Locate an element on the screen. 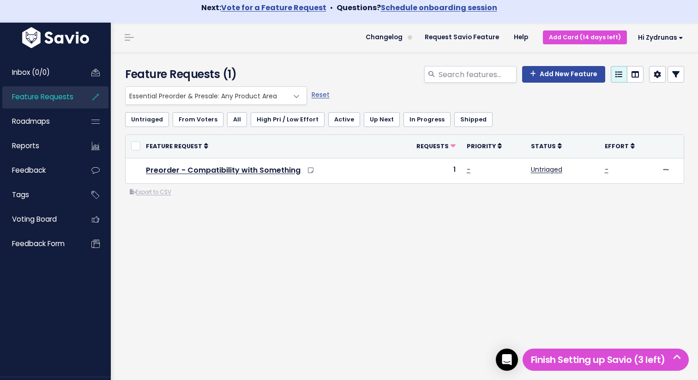  img: logo-white.9d6f32f41409.svg is located at coordinates (55, 37).